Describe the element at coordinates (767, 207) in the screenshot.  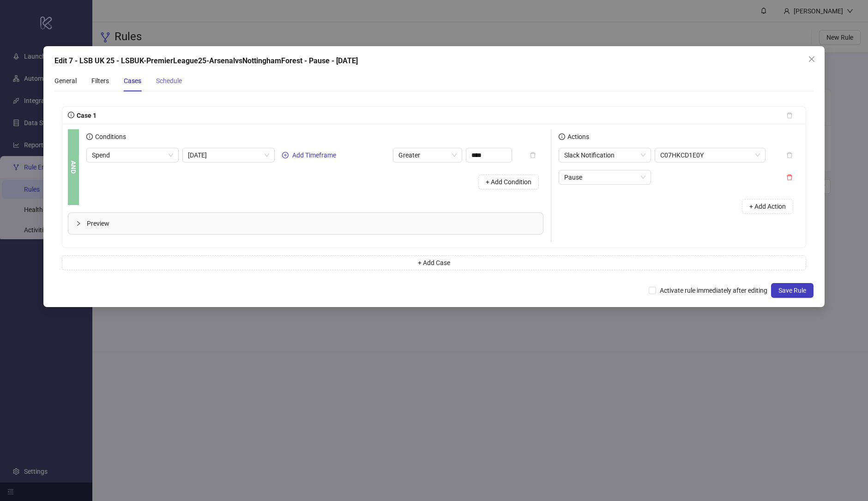
I see `button: + Add Action` at that location.